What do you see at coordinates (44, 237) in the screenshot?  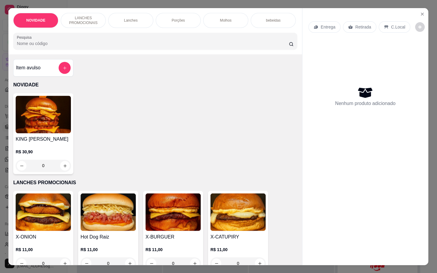 I see `h4: X-ONION` at bounding box center [44, 237].